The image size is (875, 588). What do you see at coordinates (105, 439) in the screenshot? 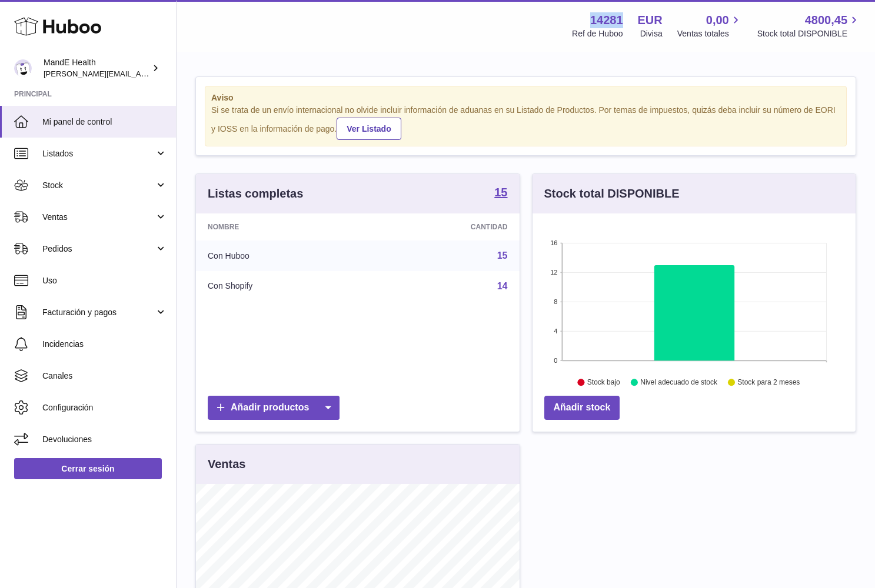
I see `span: Devoluciones` at bounding box center [105, 439].